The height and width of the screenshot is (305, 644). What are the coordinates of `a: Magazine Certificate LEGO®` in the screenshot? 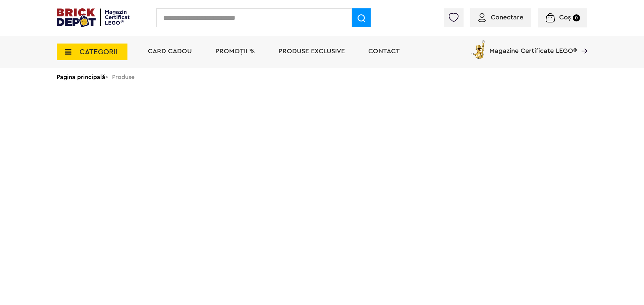 It's located at (582, 42).